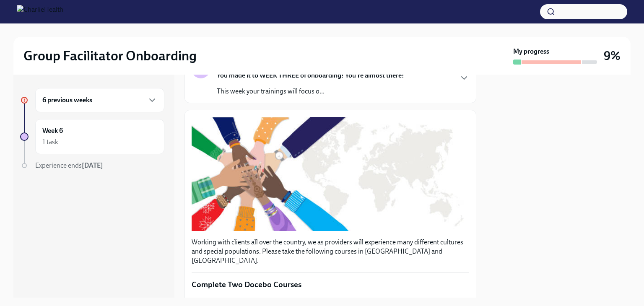 The image size is (644, 306). What do you see at coordinates (531, 51) in the screenshot?
I see `strong: My progress` at bounding box center [531, 51].